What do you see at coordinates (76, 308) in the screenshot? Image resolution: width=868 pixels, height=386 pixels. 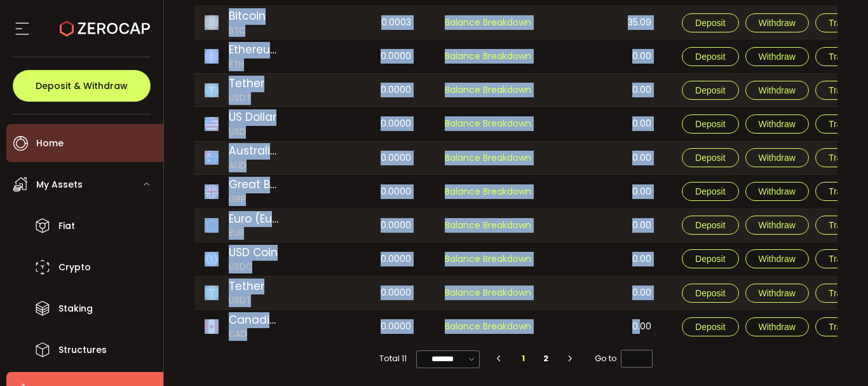 I see `span: Staking` at bounding box center [76, 308].